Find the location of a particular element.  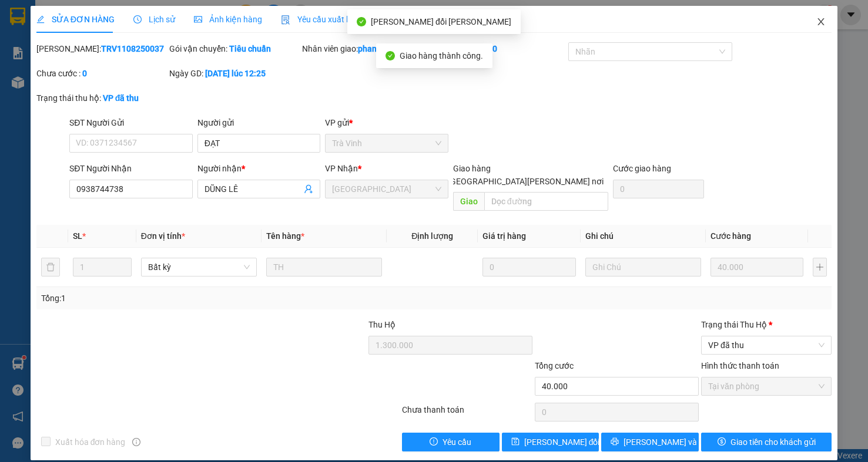

span: info-circle is located at coordinates (136, 442).